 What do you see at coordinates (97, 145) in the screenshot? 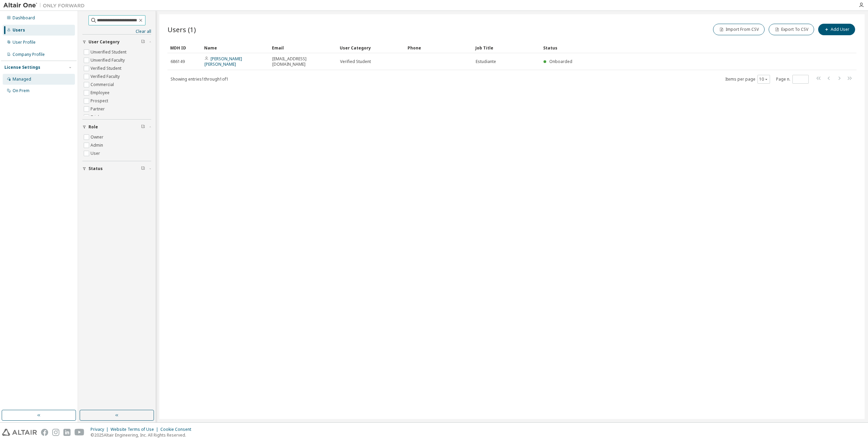
I see `label: Admin` at bounding box center [97, 145].